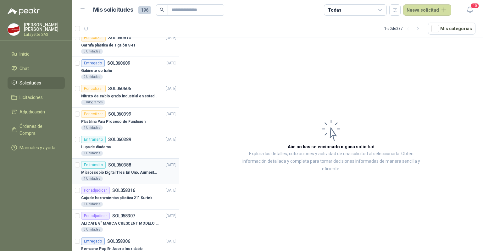 This screenshot has width=483, height=251. What do you see at coordinates (335, 10) in the screenshot?
I see `div: Todas` at bounding box center [335, 10].